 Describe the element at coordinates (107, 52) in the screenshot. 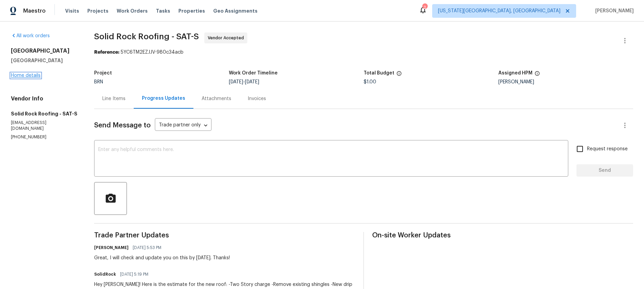

I see `b: Reference:` at that location.